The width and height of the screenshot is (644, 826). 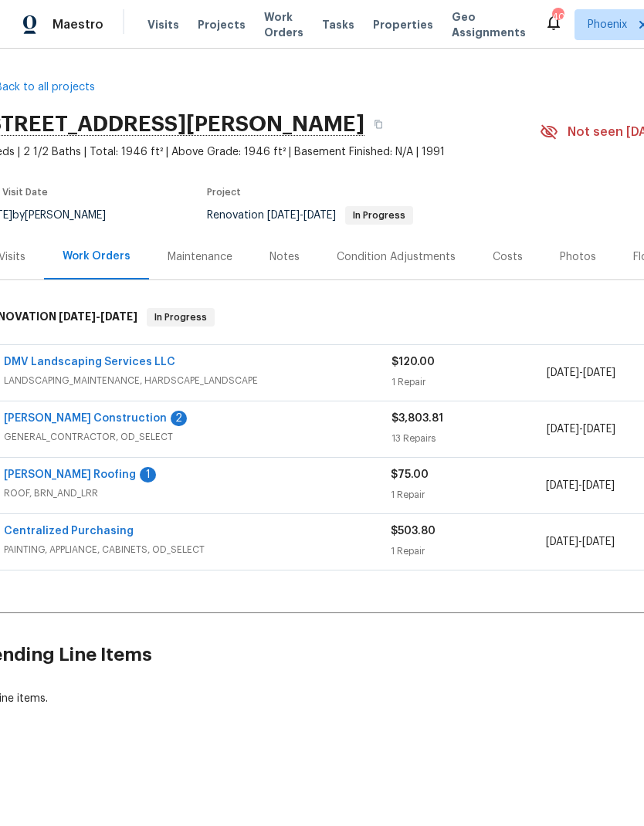 What do you see at coordinates (89, 362) in the screenshot?
I see `a: DMV Landscaping Services LLC` at bounding box center [89, 362].